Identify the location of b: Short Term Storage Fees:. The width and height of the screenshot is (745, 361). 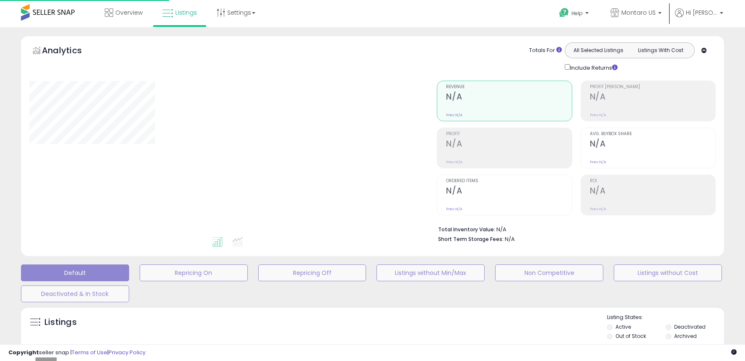
(471, 239).